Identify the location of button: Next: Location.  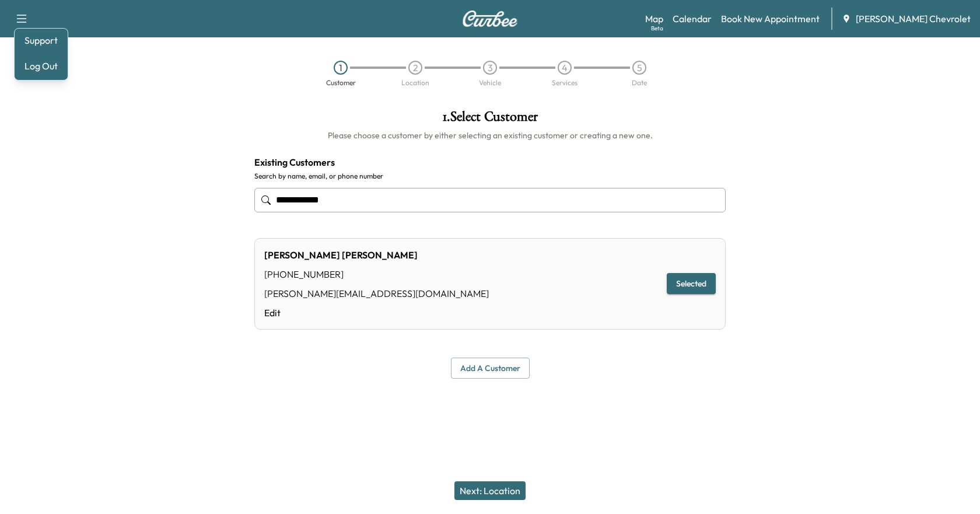
(490, 491).